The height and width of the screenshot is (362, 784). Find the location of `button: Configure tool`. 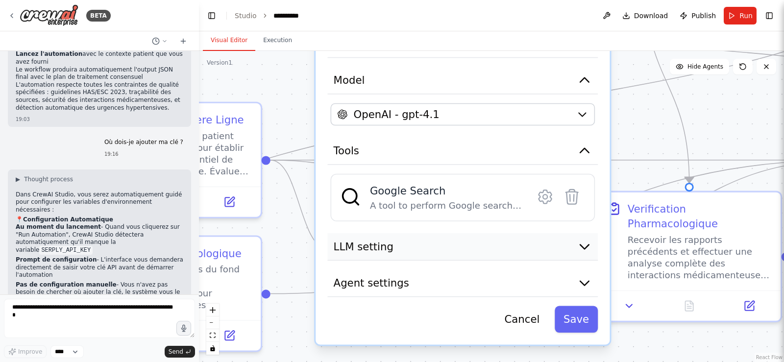

button: Configure tool is located at coordinates (545, 196).